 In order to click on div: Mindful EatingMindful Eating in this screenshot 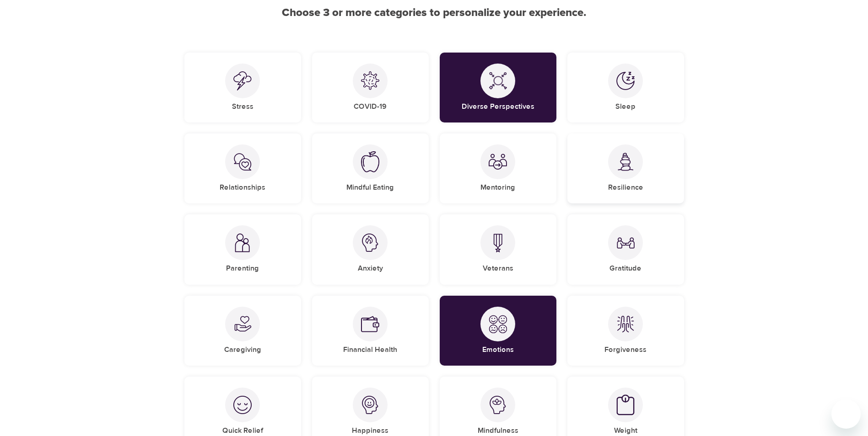, I will do `click(370, 169)`.